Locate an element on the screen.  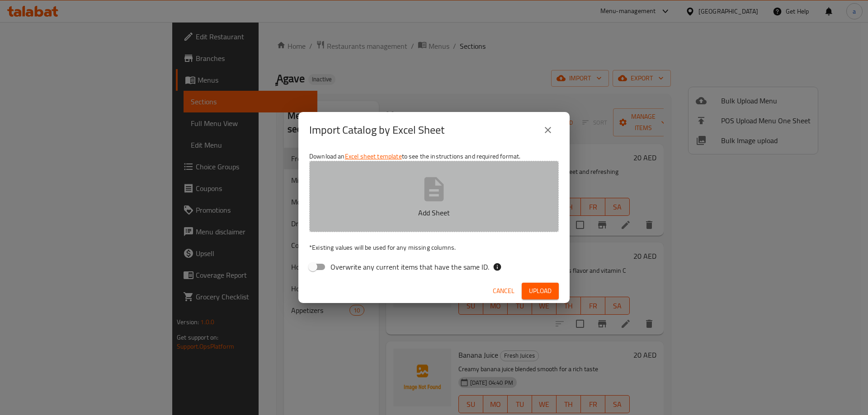
button: close is located at coordinates (548, 130).